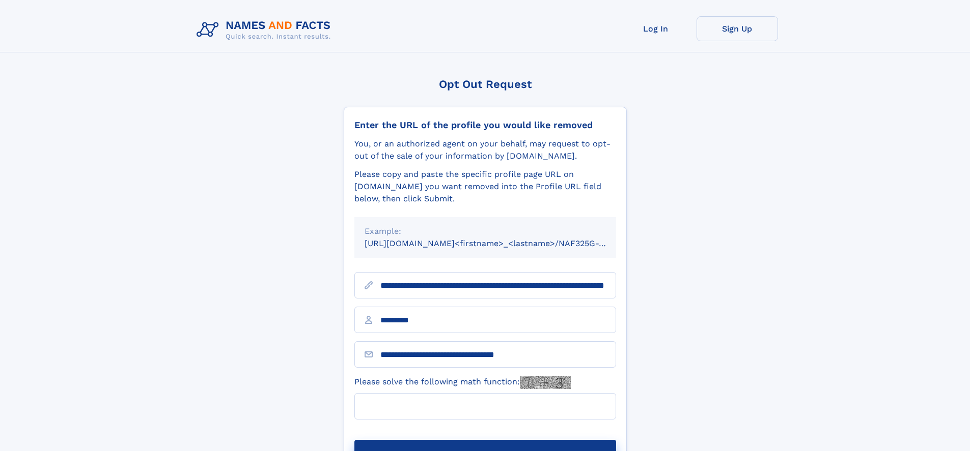  I want to click on a: Log In, so click(656, 29).